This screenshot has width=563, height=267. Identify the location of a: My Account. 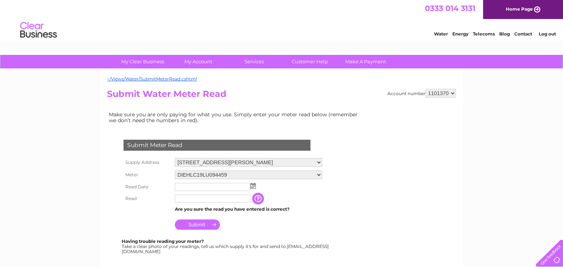
(198, 62).